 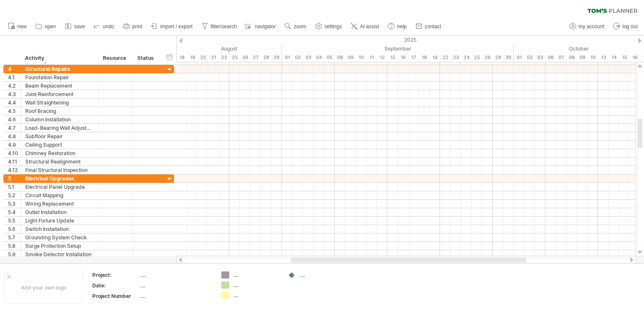 What do you see at coordinates (75, 26) in the screenshot?
I see `a: save` at bounding box center [75, 26].